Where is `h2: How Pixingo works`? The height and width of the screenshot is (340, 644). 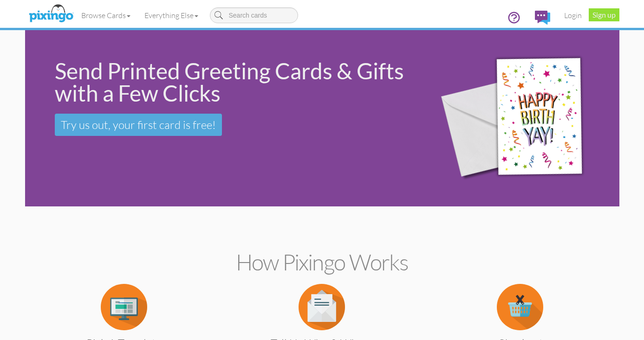 h2: How Pixingo works is located at coordinates (322, 262).